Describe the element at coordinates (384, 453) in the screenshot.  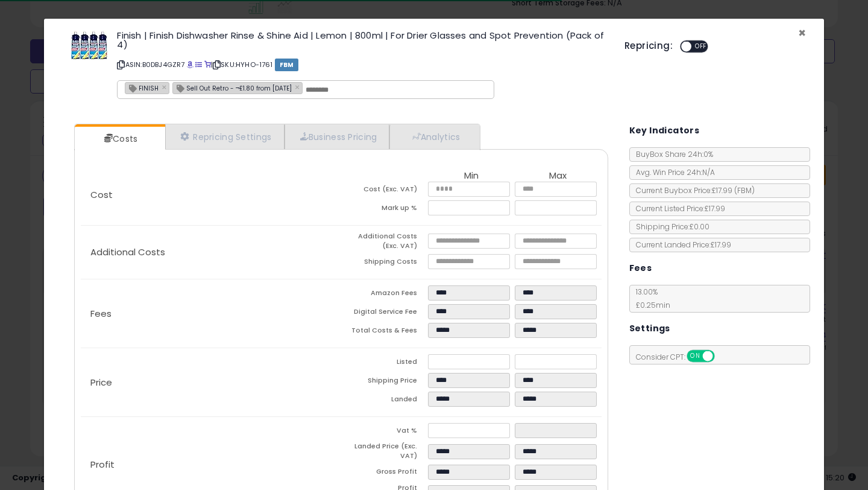
I see `td: Landed Price (Exc. VAT)` at that location.